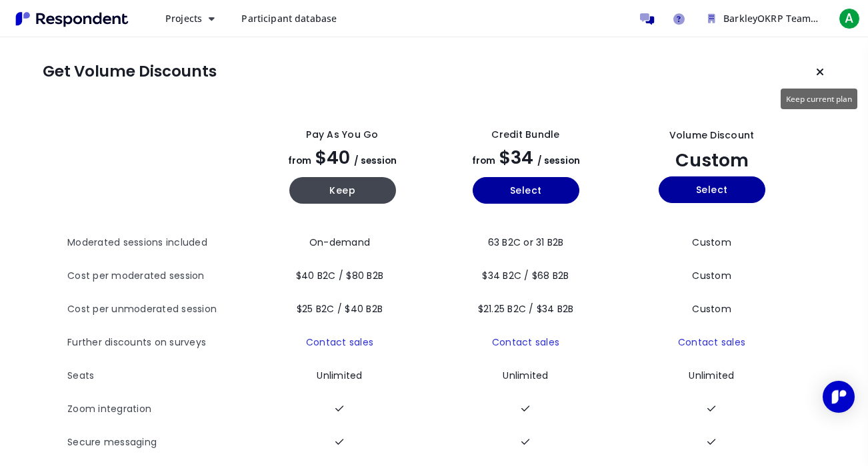  I want to click on th: Seats, so click(158, 377).